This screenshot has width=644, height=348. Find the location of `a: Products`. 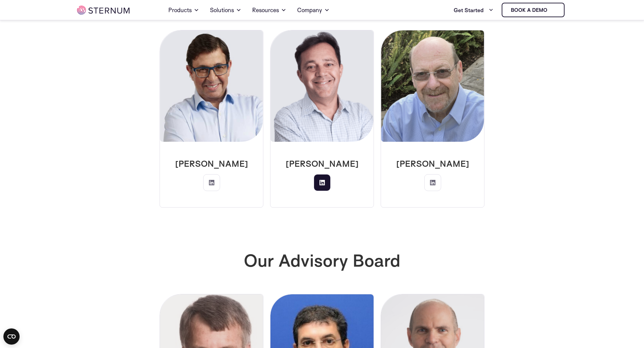

a: Products is located at coordinates (184, 10).